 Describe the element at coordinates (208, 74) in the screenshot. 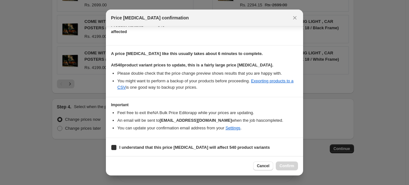

I see `li: Please double check that the price change preview shows results that you are happy with.` at that location.